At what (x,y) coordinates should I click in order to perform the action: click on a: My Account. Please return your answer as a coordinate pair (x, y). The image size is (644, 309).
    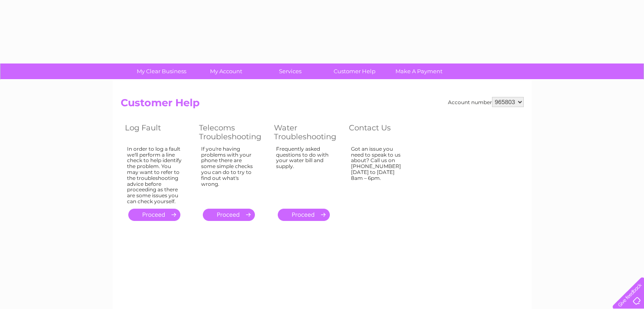
    Looking at the image, I should click on (226, 71).